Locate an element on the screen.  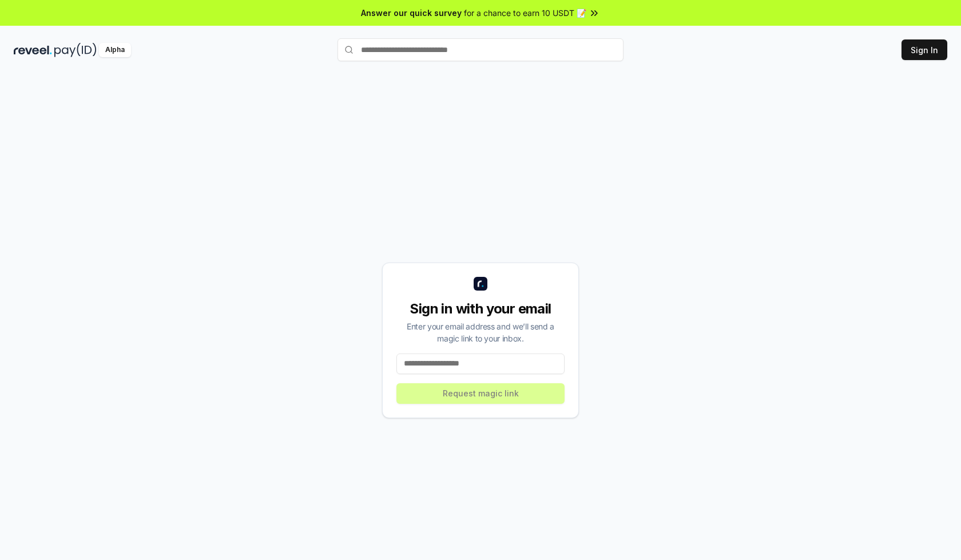
img: pay_id is located at coordinates (75, 50).